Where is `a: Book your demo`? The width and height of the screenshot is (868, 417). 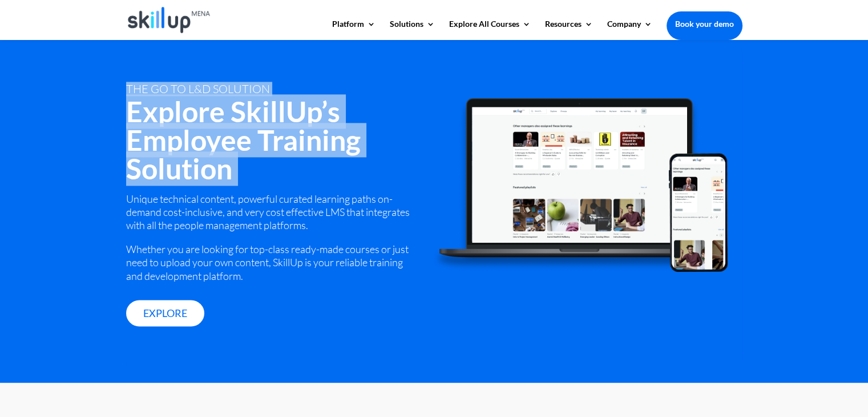
a: Book your demo is located at coordinates (704, 24).